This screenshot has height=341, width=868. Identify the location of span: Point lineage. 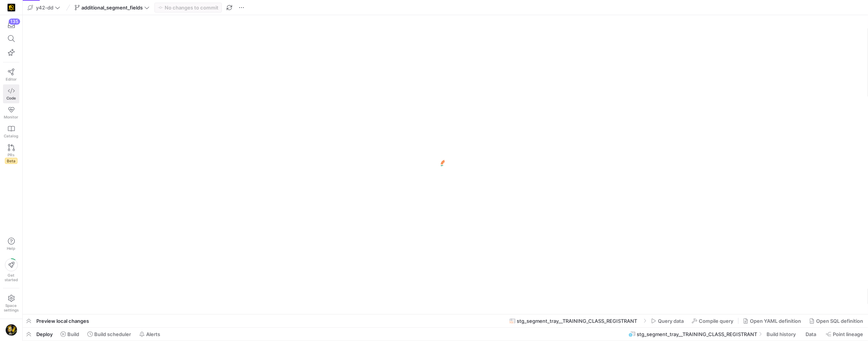
(847, 334).